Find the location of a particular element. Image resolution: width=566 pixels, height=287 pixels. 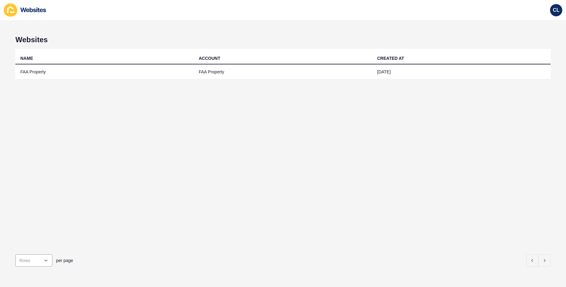

h1: Websites is located at coordinates (283, 40).